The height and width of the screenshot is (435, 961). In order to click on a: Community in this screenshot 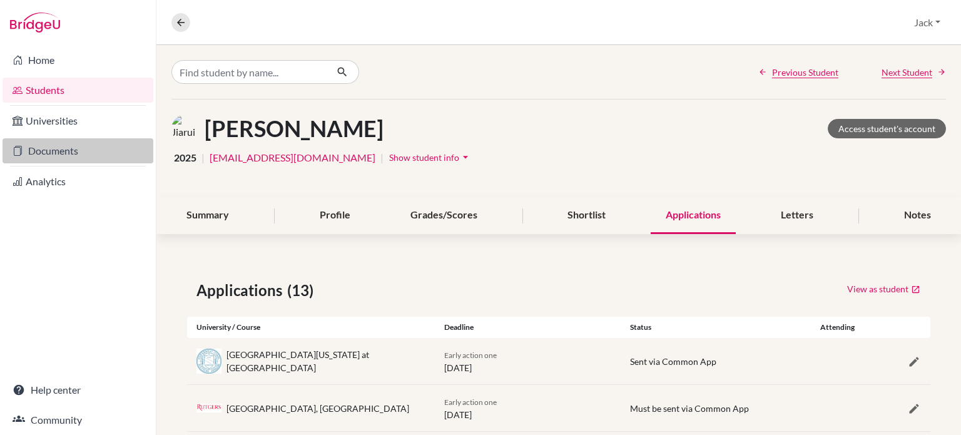, I will do `click(78, 420)`.